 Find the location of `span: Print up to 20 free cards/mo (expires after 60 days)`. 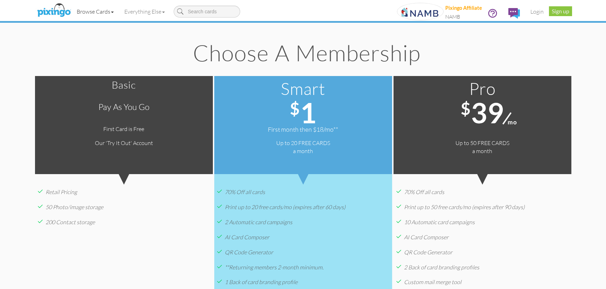

span: Print up to 20 free cards/mo (expires after 60 days) is located at coordinates (285, 207).